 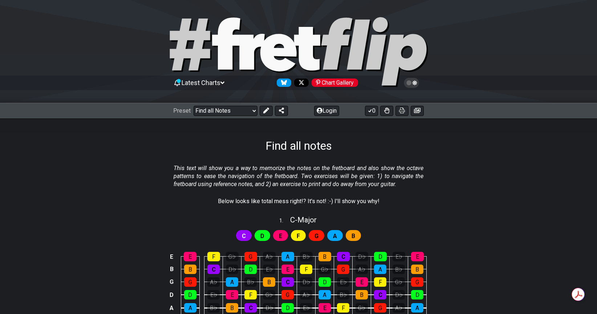 I want to click on button: 0, so click(x=371, y=111).